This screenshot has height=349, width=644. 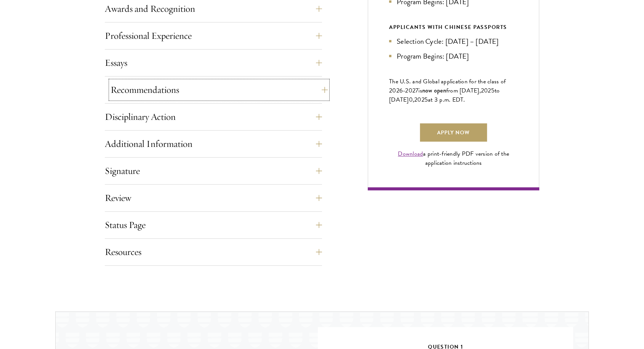 What do you see at coordinates (454, 27) in the screenshot?
I see `div: APPLICANTS WITH CHINESE PASSPORTS` at bounding box center [454, 27].